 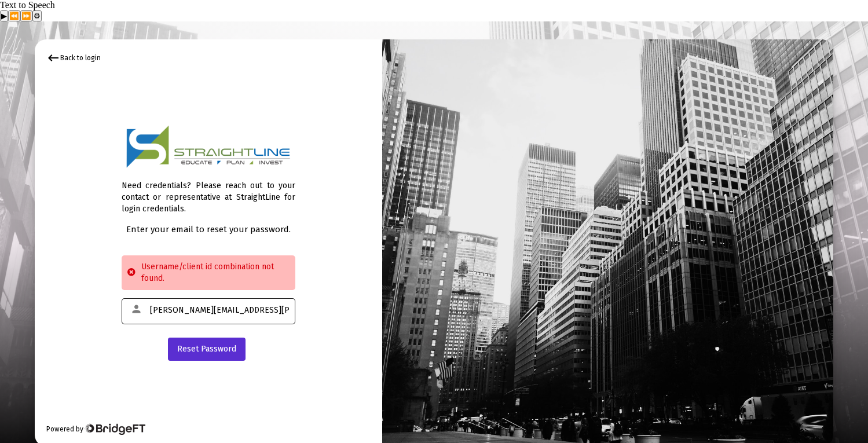 I want to click on input: Email, so click(x=220, y=311).